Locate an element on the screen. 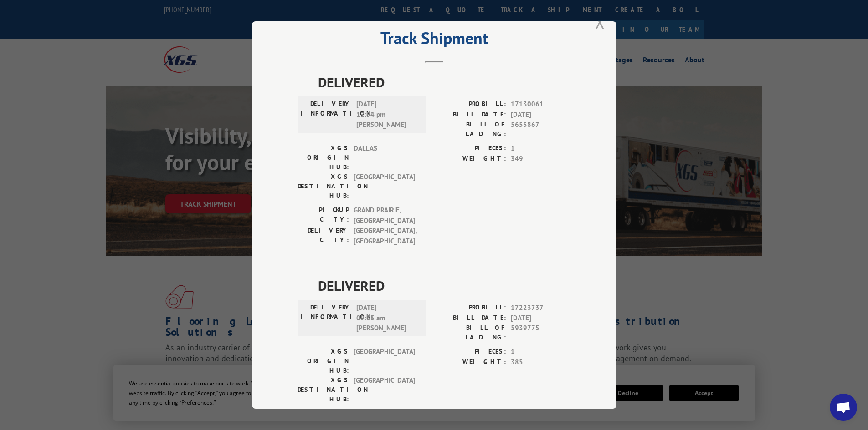  span: 349 is located at coordinates (541, 159).